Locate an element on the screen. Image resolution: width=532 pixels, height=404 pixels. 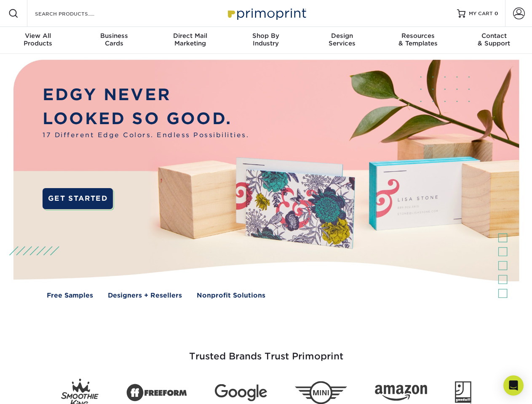
a: Contact& Support is located at coordinates (494, 40).